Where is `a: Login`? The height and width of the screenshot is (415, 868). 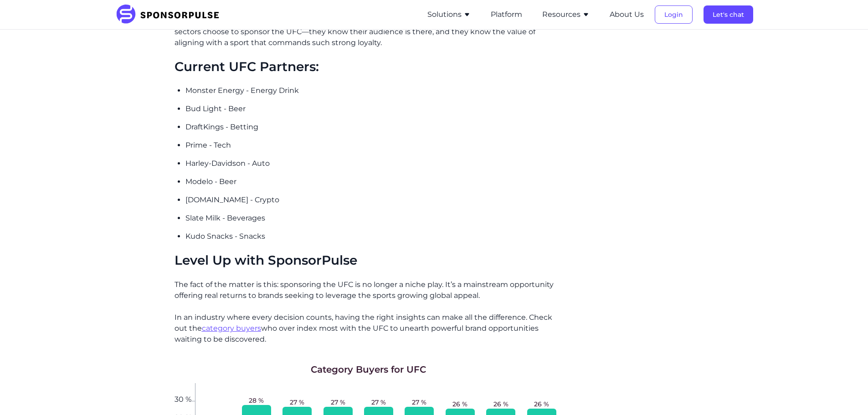 a: Login is located at coordinates (673, 14).